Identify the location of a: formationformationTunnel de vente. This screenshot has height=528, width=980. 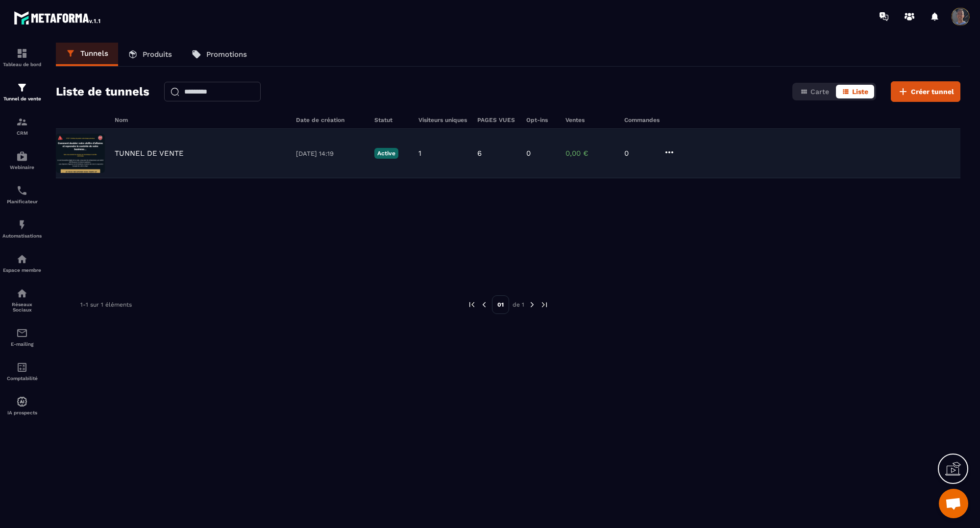
(22, 92).